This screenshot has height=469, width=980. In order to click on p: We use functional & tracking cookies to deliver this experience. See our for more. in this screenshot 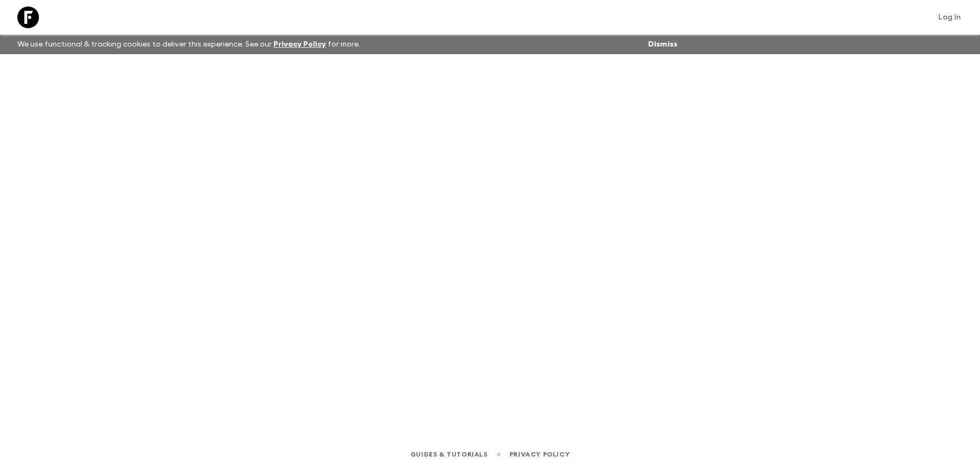, I will do `click(188, 44)`.